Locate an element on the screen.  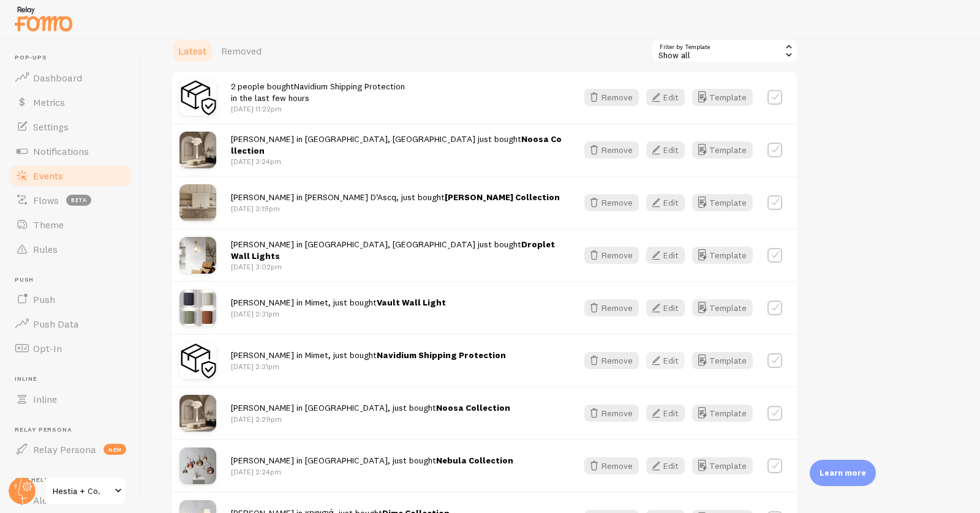
a: Nebula Collection is located at coordinates (475, 460).